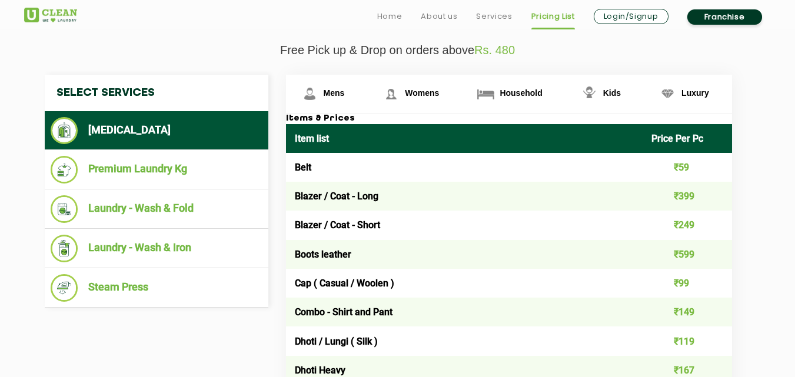 The width and height of the screenshot is (795, 377). I want to click on img: Steam Press, so click(64, 288).